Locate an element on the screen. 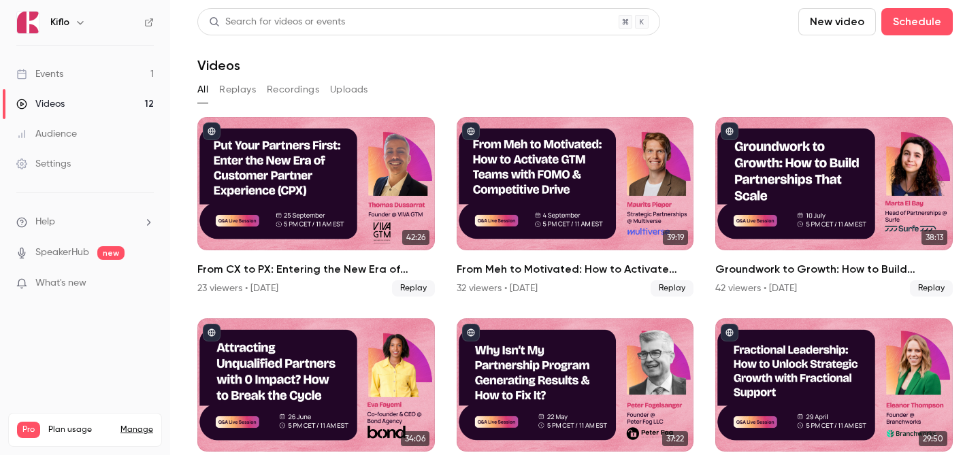 The width and height of the screenshot is (980, 455). div: Events is located at coordinates (40, 74).